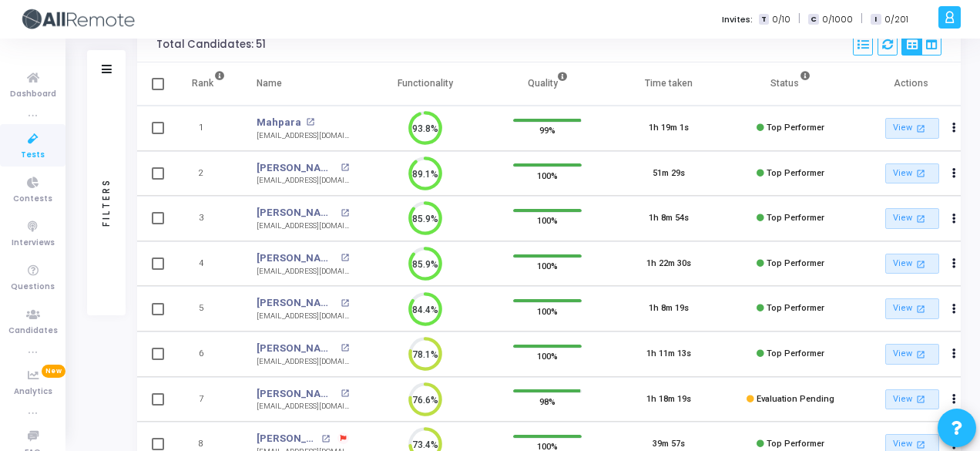 The height and width of the screenshot is (451, 980). What do you see at coordinates (208, 218) in the screenshot?
I see `td: 3` at bounding box center [208, 218].